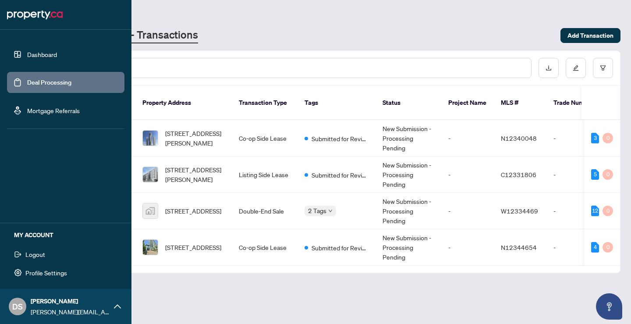  Describe the element at coordinates (467, 103) in the screenshot. I see `th: Project Name` at that location.